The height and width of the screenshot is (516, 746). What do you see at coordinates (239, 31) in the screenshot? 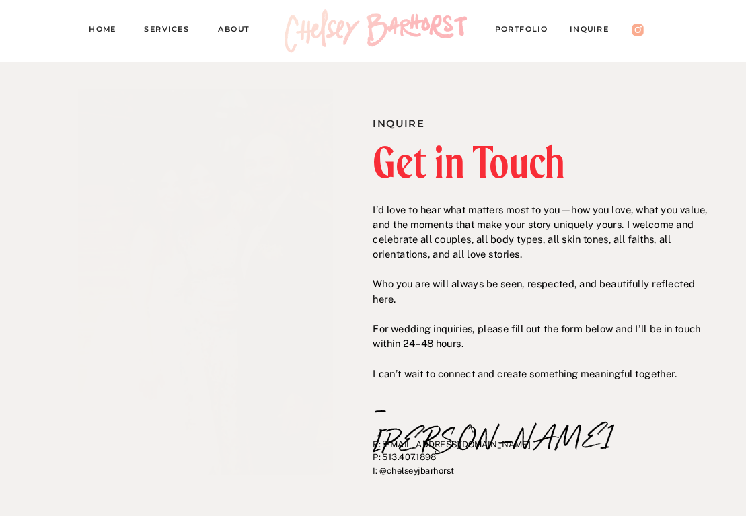
I see `a: About` at bounding box center [239, 31].